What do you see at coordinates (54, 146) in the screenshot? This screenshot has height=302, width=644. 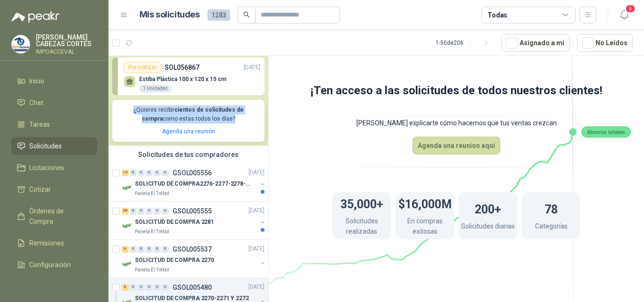 I see `a: Solicitudes` at bounding box center [54, 146].